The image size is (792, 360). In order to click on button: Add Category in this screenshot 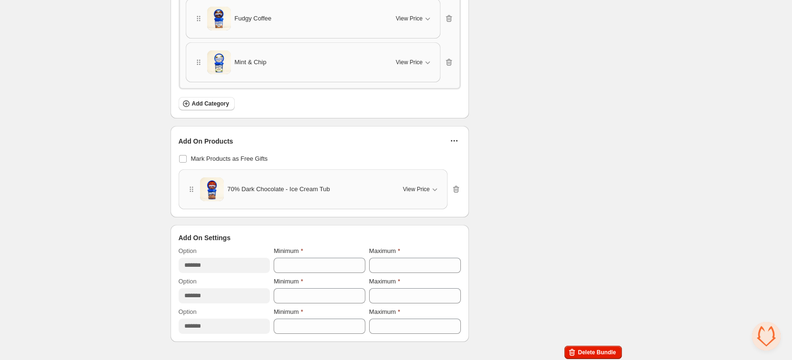, I will do `click(207, 104)`.